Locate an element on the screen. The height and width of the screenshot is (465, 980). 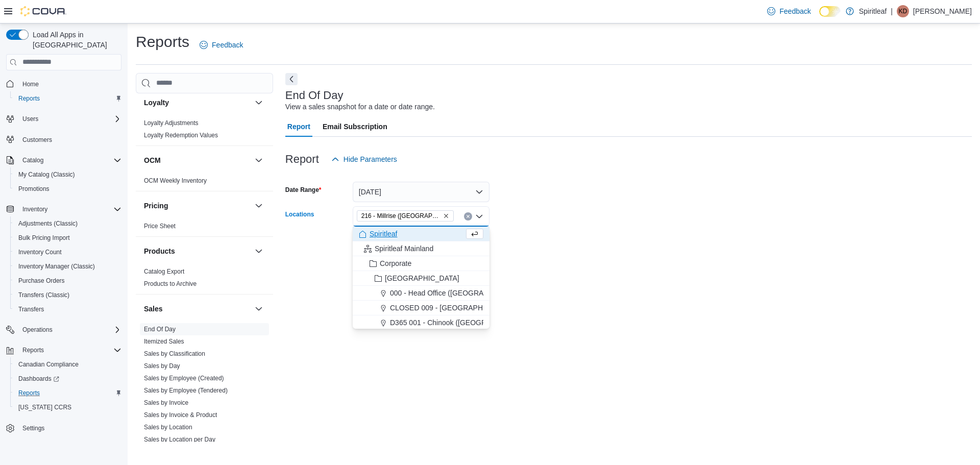
span: Feedback is located at coordinates (227, 45).